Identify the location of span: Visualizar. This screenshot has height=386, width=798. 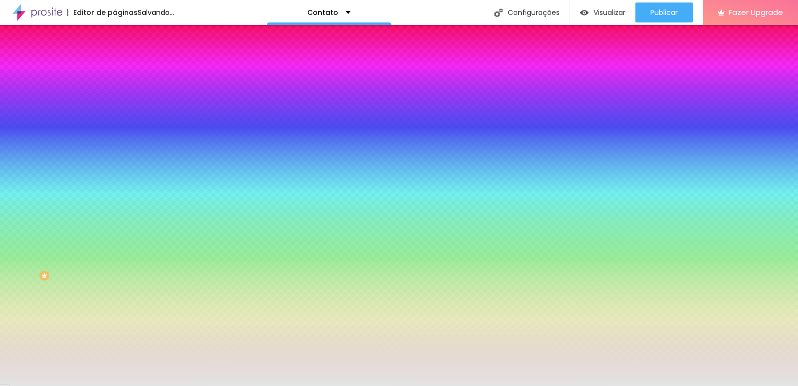
(610, 12).